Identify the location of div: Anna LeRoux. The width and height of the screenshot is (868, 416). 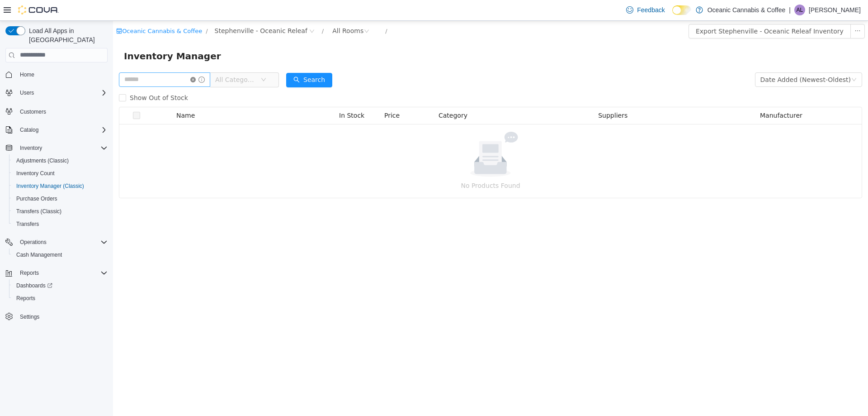
(800, 10).